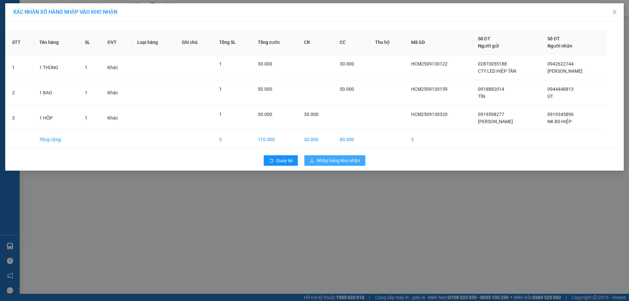 This screenshot has width=629, height=301. What do you see at coordinates (271, 161) in the screenshot?
I see `span: rollback` at bounding box center [271, 161].